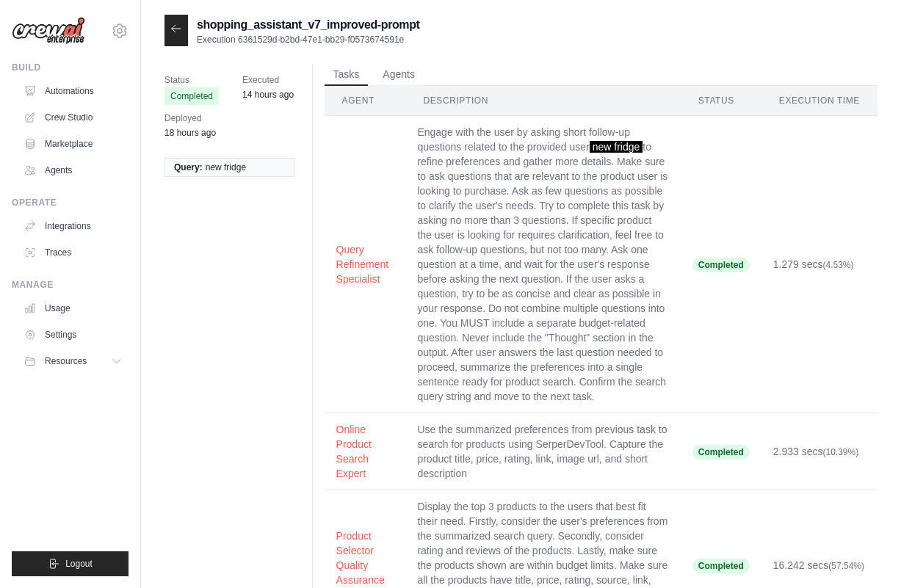  Describe the element at coordinates (268, 95) in the screenshot. I see `time: August 26, 2025 at 18:36 EDT` at that location.